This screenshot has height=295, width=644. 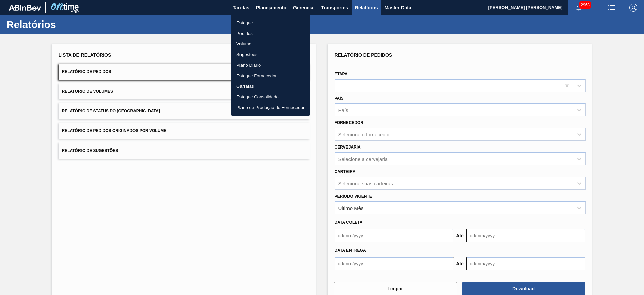 I want to click on a: Estoque, so click(x=270, y=23).